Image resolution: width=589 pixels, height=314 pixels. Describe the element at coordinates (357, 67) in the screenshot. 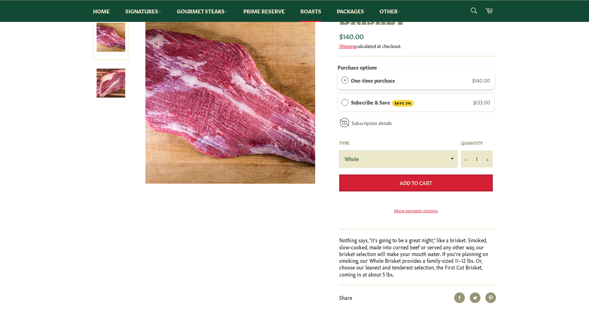

I see `label: Purchase options` at that location.